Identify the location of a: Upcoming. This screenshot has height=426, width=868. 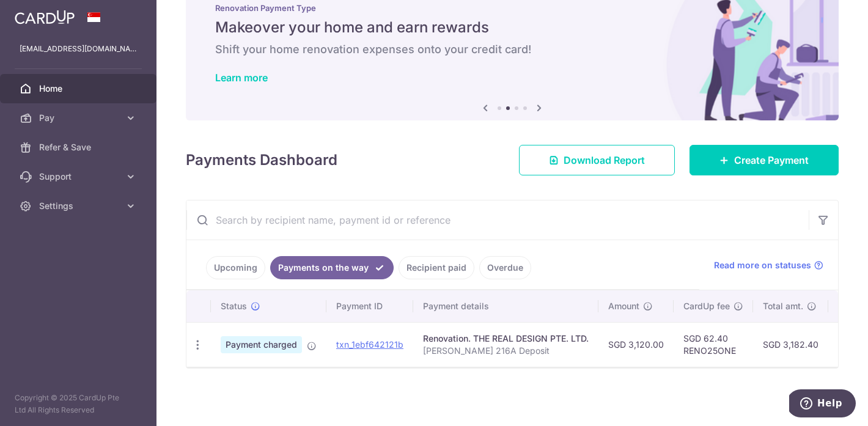
(235, 268).